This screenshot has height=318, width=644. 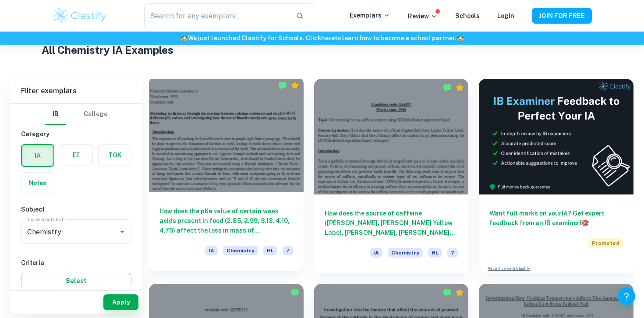 What do you see at coordinates (216, 16) in the screenshot?
I see `input: Search for any exemplars...` at bounding box center [216, 16].